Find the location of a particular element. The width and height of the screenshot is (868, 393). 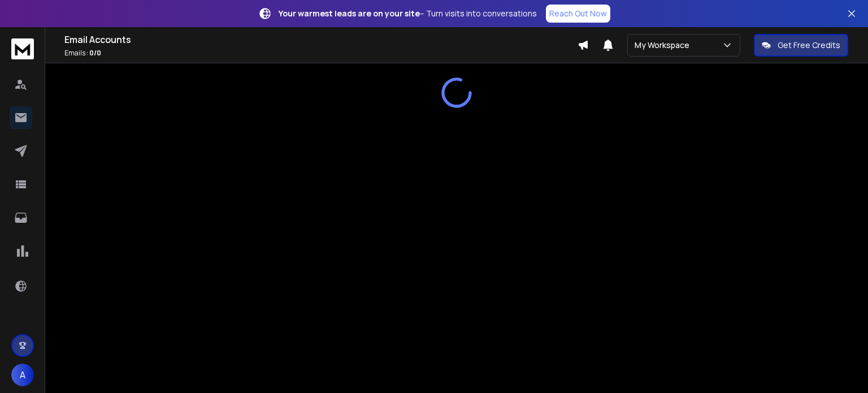

p: Emails : is located at coordinates (321, 53).